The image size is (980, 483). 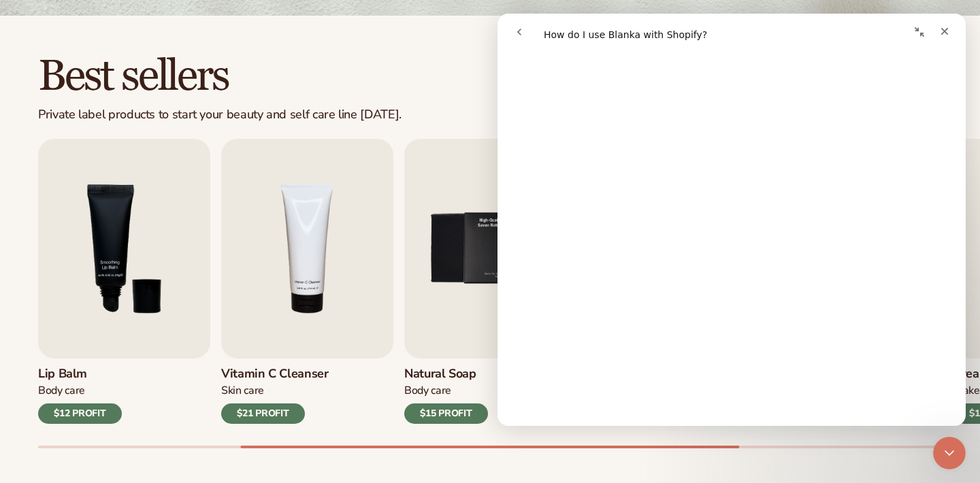 I want to click on h3: Lip Balm, so click(x=80, y=375).